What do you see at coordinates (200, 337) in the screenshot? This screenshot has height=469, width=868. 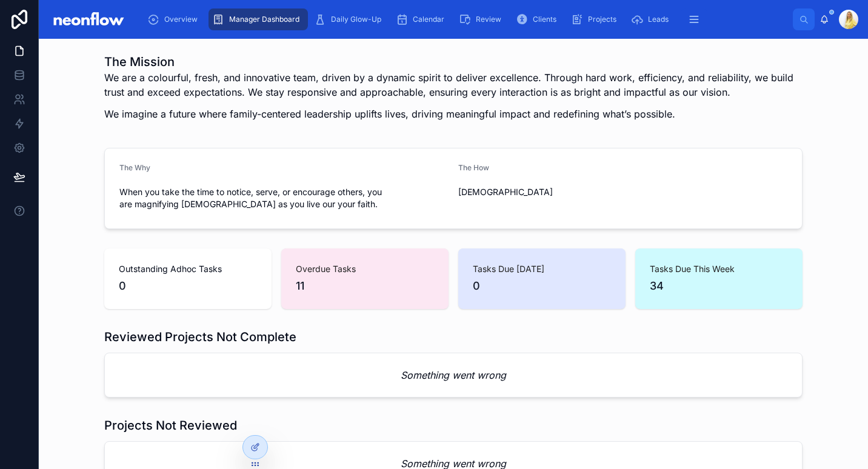 I see `h1: Reviewed Projects Not Complete` at bounding box center [200, 337].